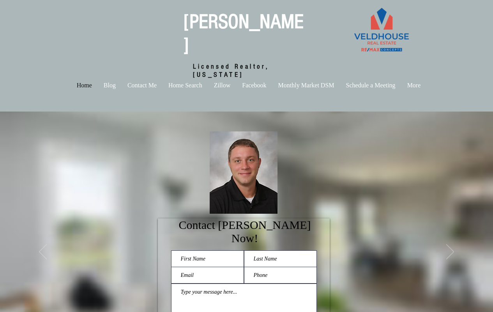  I want to click on p: Zillow, so click(222, 85).